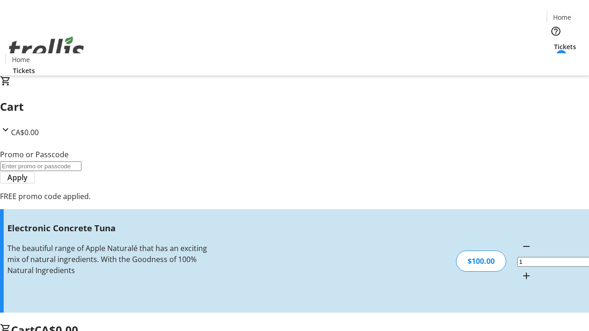 The image size is (589, 331). Describe the element at coordinates (556, 61) in the screenshot. I see `button: Cart` at that location.